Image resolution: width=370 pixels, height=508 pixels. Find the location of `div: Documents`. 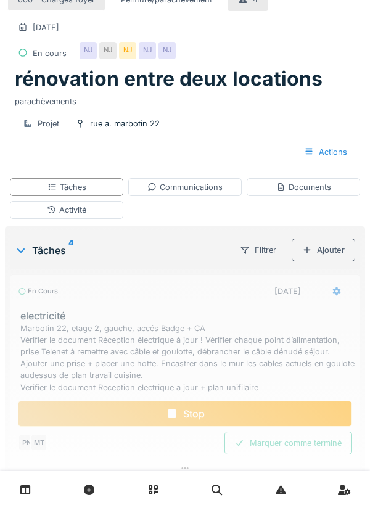

div: Documents is located at coordinates (303, 187).